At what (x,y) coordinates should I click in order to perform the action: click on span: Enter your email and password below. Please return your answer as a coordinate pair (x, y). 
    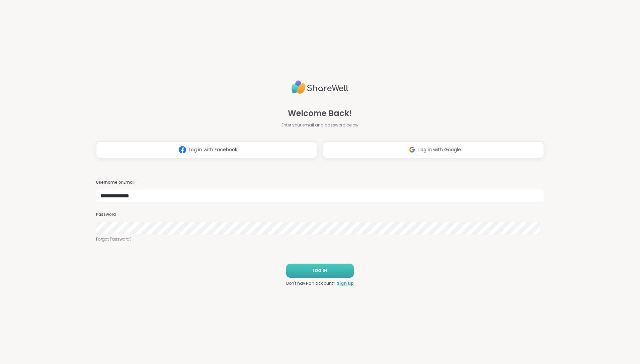
    Looking at the image, I should click on (320, 125).